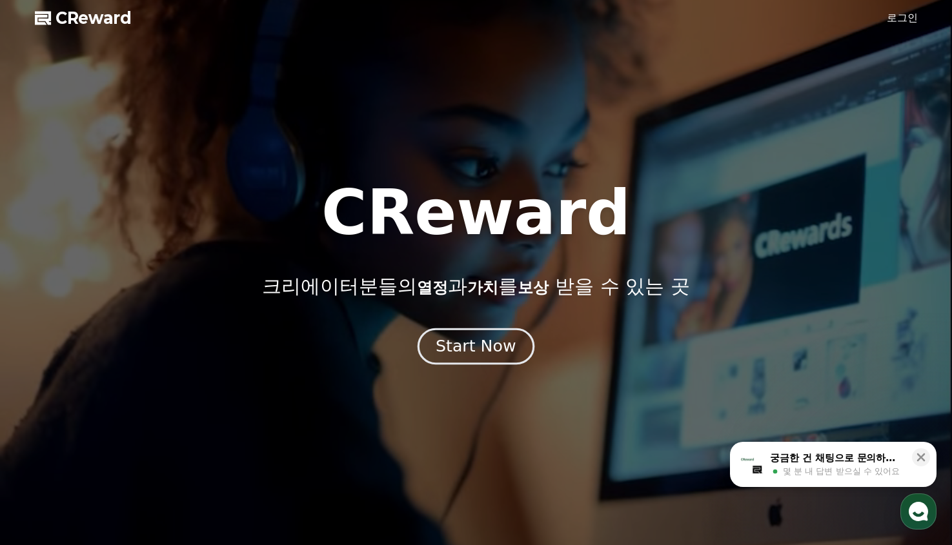 This screenshot has width=952, height=545. What do you see at coordinates (207, 434) in the screenshot?
I see `span: 설정` at bounding box center [207, 434].